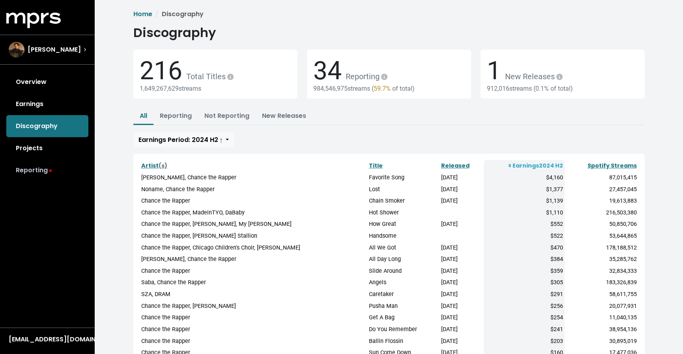 The width and height of the screenshot is (683, 354). Describe the element at coordinates (403, 225) in the screenshot. I see `td: How Great` at that location.